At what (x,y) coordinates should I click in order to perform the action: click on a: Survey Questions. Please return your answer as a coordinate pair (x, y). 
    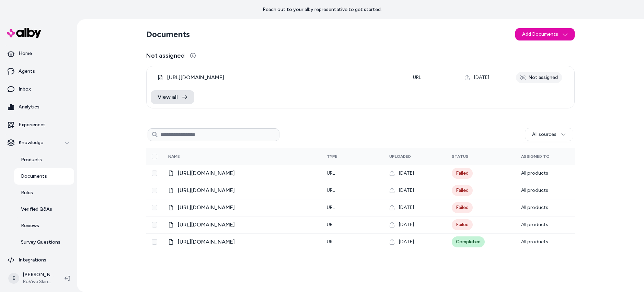
    Looking at the image, I should click on (44, 243).